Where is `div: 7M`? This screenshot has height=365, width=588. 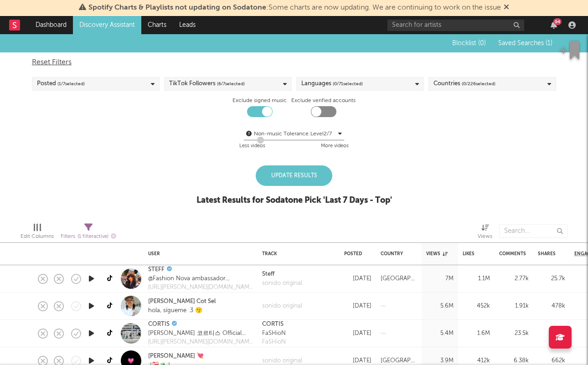 div: 7M is located at coordinates (440, 279).